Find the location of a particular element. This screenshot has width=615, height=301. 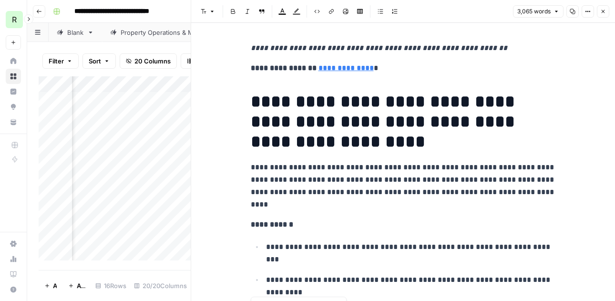

div: Blank is located at coordinates (75, 32).